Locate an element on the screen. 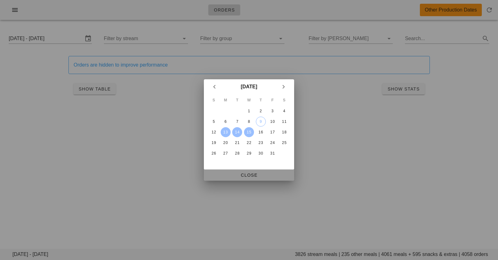 The width and height of the screenshot is (498, 260). div: 31 is located at coordinates (272, 153).